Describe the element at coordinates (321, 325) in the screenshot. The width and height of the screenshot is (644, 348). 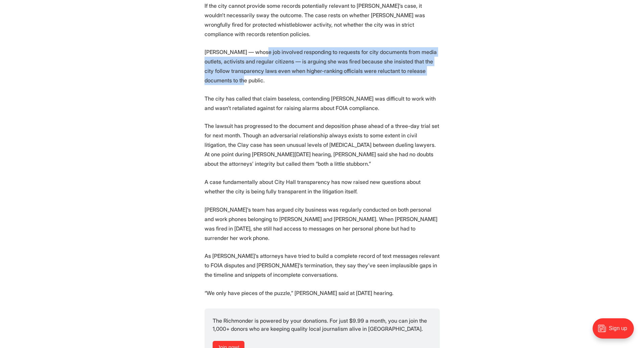
I see `span: The Richmonder is powered by your donations. For just $9.99 a month, you can join the 1,000+ dono...` at that location.